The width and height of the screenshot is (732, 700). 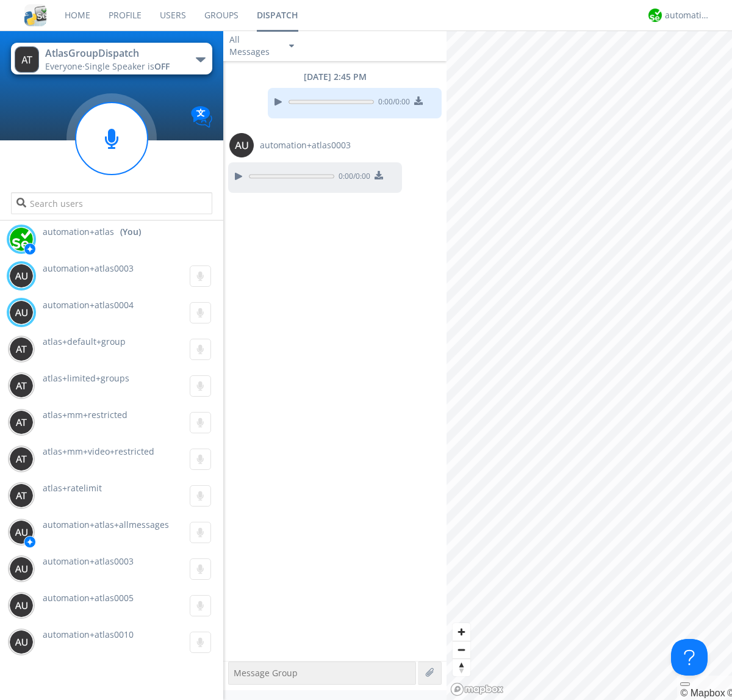 I want to click on span: Reset bearing to north, so click(x=462, y=667).